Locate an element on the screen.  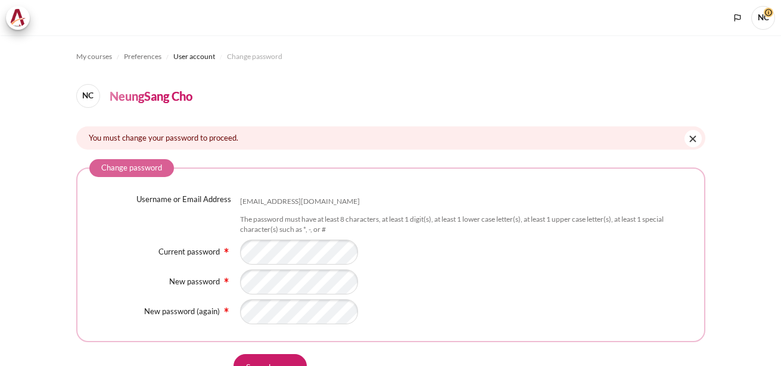
label: New password is located at coordinates (194, 281).